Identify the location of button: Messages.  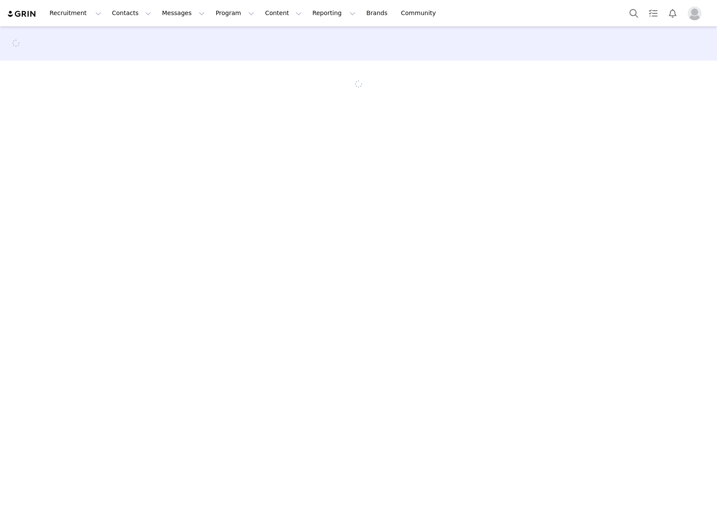
(183, 13).